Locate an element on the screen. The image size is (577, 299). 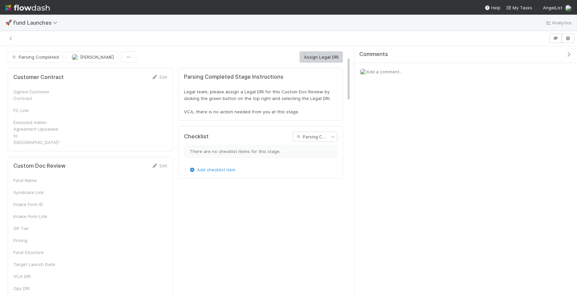
h5: Checklist is located at coordinates (196, 137).